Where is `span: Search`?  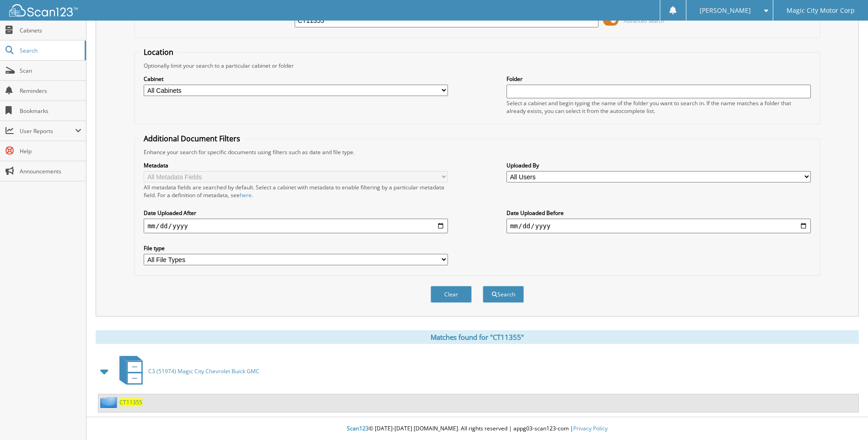 span: Search is located at coordinates (50, 50).